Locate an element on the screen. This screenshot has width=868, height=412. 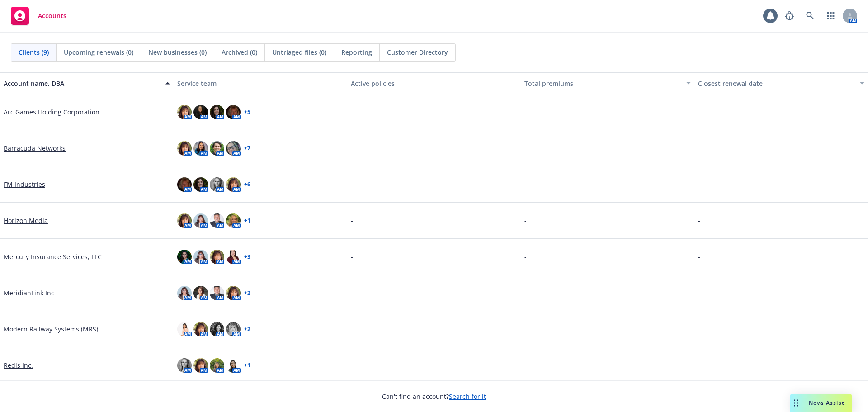
span: Archived (0) is located at coordinates (239, 52).